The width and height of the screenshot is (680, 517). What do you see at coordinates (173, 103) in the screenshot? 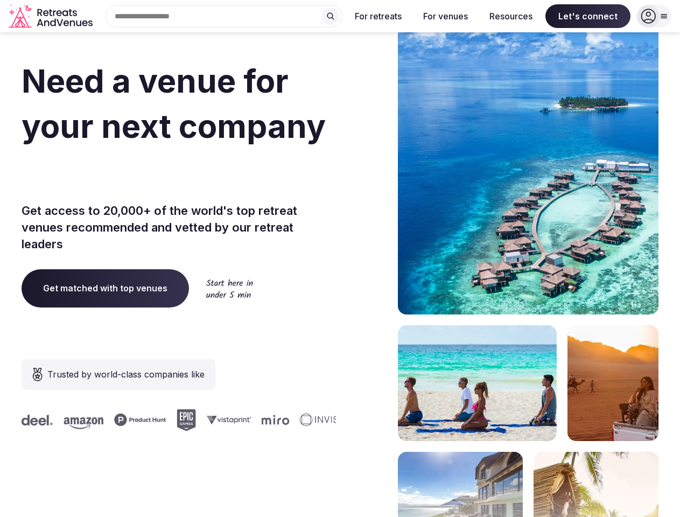
I see `span: Need a venue for your next company` at bounding box center [173, 103].